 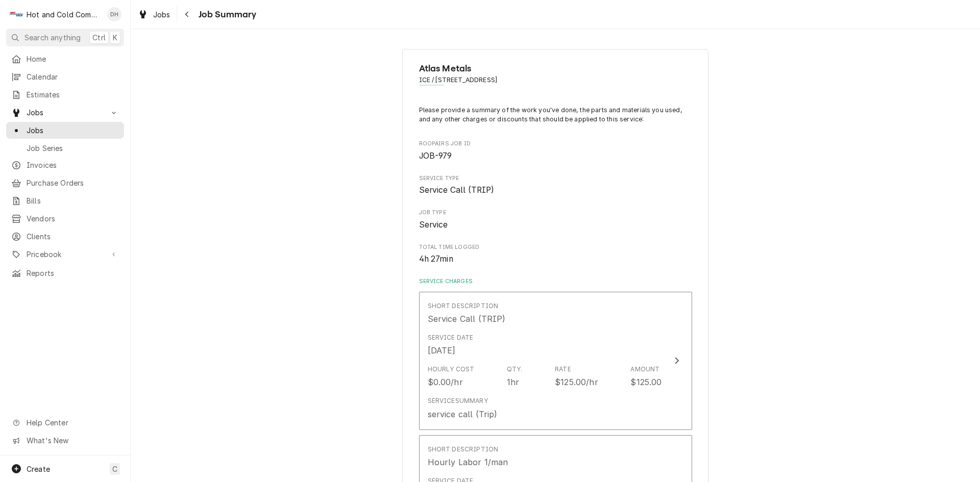 What do you see at coordinates (73, 94) in the screenshot?
I see `span: Estimates` at bounding box center [73, 94].